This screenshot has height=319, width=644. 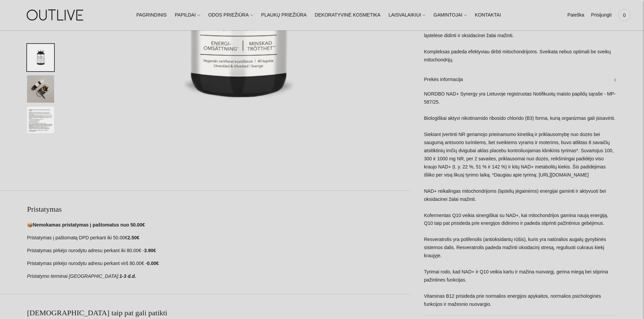 What do you see at coordinates (219, 238) in the screenshot?
I see `p: Pristatymas į paštomatą DPD perkant iki 50.00€` at bounding box center [219, 238].